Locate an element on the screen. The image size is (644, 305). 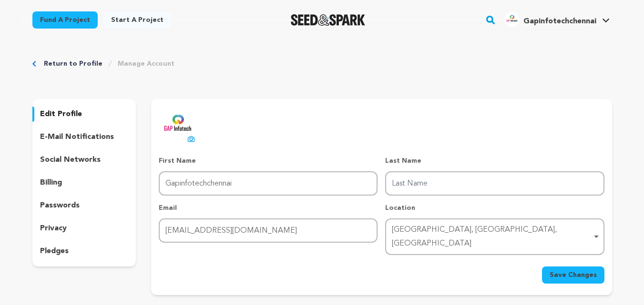
p: Email is located at coordinates (268, 208).